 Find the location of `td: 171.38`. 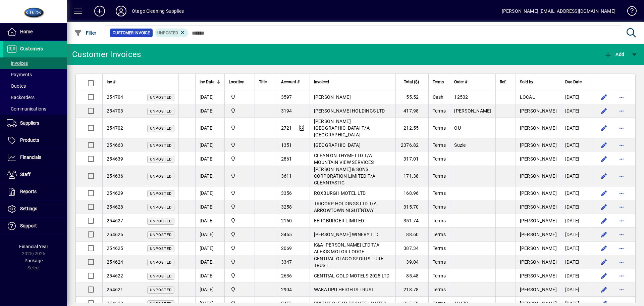

td: 171.38 is located at coordinates (412, 176).